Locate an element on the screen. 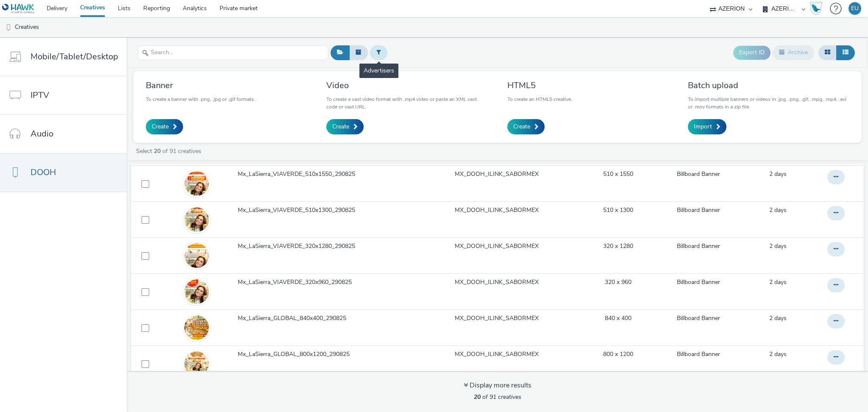 This screenshot has width=868, height=412. span: Mx_LaSierra_VIAVERDE_510x1550_290825 is located at coordinates (298, 175).